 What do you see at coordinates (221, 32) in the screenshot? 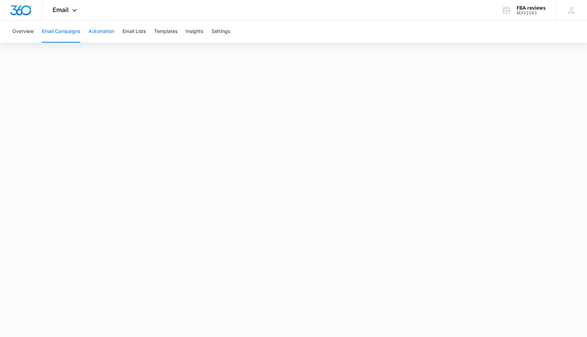
I see `button: Settings` at bounding box center [221, 32].